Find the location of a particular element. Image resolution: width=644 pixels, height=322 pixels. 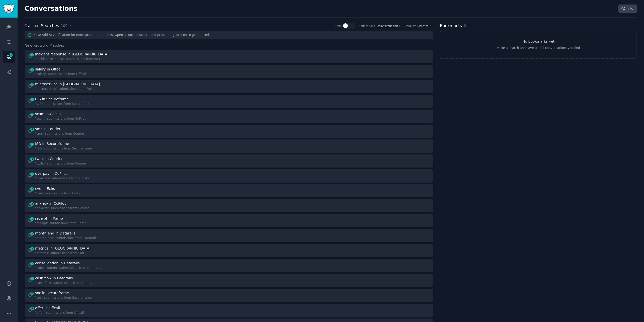

span: 8 is located at coordinates (32, 249).